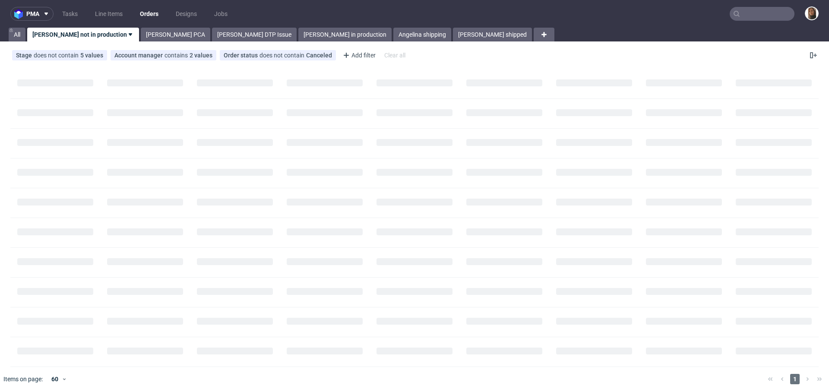 The height and width of the screenshot is (389, 829). Describe the element at coordinates (812, 13) in the screenshot. I see `img: Angelina Marć` at that location.